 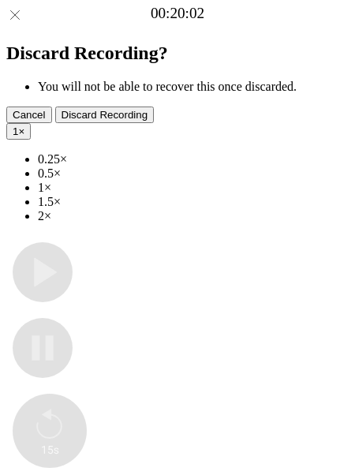 What do you see at coordinates (105, 114) in the screenshot?
I see `button: Discard Recording` at bounding box center [105, 114].